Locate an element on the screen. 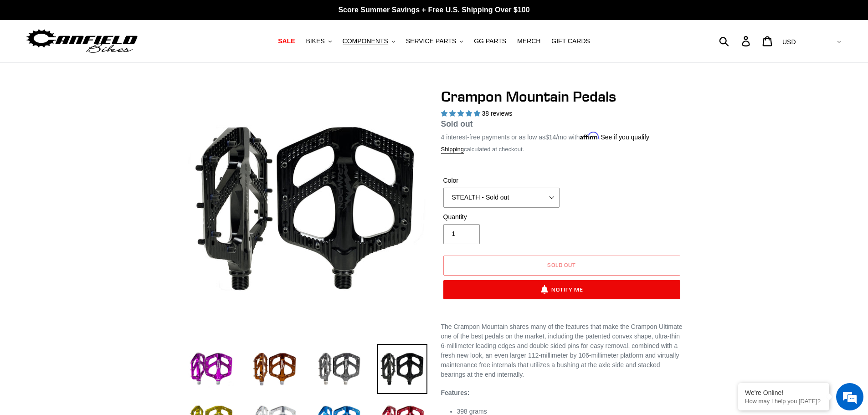 The height and width of the screenshot is (415, 868). span: SALE is located at coordinates (286, 41).